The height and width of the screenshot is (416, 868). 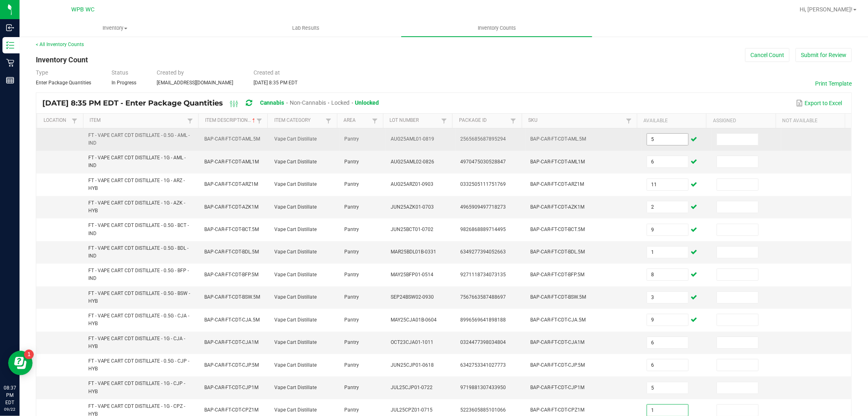 I want to click on span: JUN25BCT01-0702, so click(x=412, y=229).